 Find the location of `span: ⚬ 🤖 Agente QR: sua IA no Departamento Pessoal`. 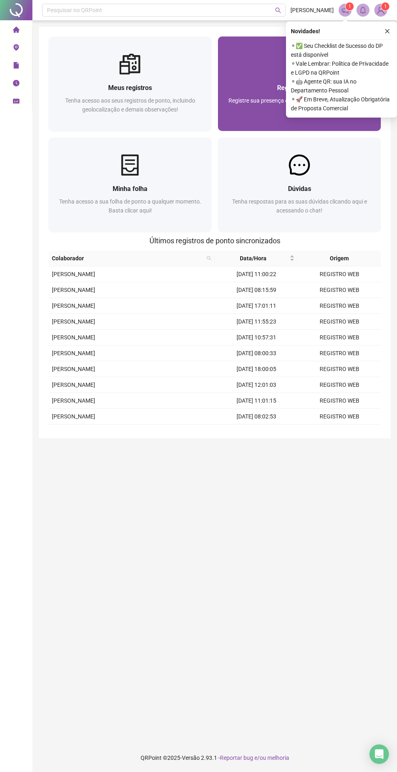

span: ⚬ 🤖 Agente QR: sua IA no Departamento Pessoal is located at coordinates (342, 86).